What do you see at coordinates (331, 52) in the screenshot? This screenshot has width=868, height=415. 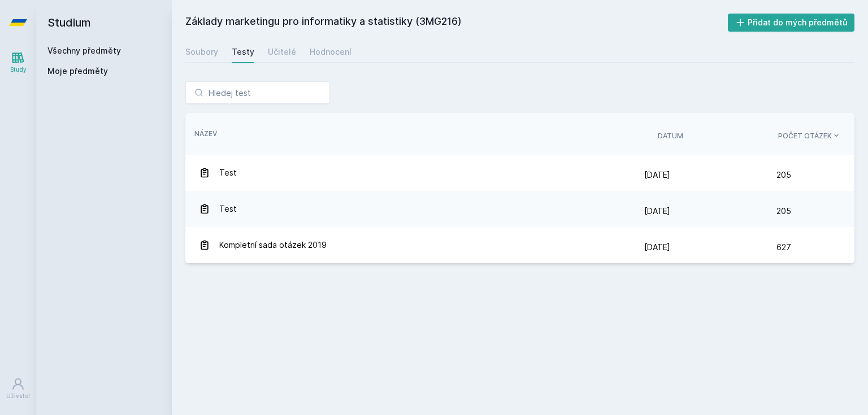 I see `a: Hodnocení` at bounding box center [331, 52].